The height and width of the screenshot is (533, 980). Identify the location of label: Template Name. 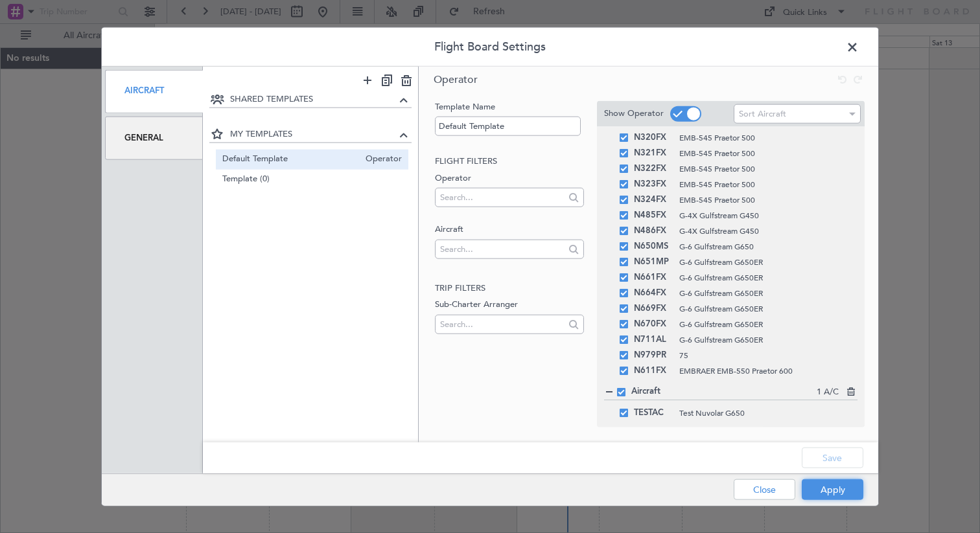
(509, 107).